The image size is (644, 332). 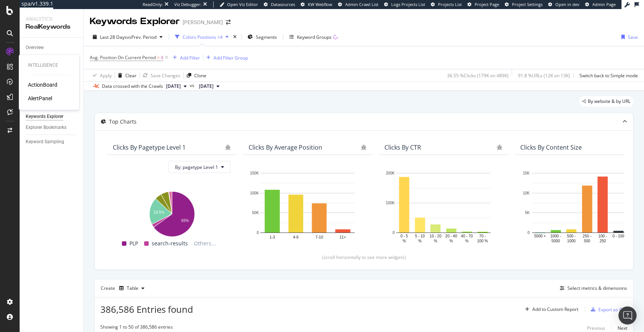 What do you see at coordinates (544, 75) in the screenshot?
I see `div: 91.8 % URLs ( 12K on 13K )` at bounding box center [544, 75].